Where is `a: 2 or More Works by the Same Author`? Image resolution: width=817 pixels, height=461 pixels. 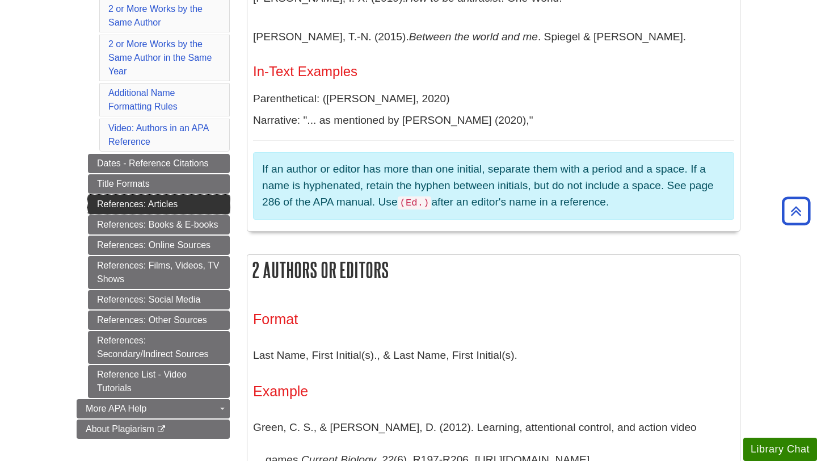 a: 2 or More Works by the Same Author is located at coordinates (155, 15).